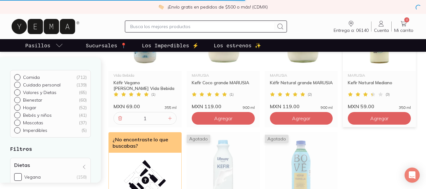 The image size is (426, 189). Describe the element at coordinates (170, 45) in the screenshot. I see `a: Los Imperdibles ⚡️` at that location.